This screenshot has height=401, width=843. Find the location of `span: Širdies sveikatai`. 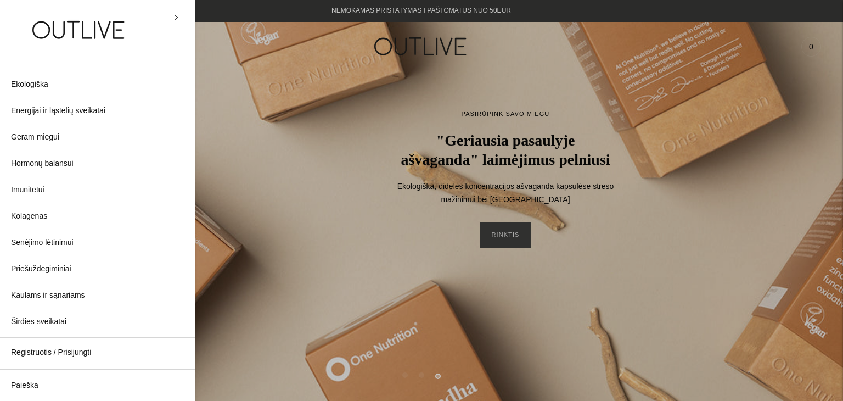

span: Širdies sveikatai is located at coordinates (38, 322).